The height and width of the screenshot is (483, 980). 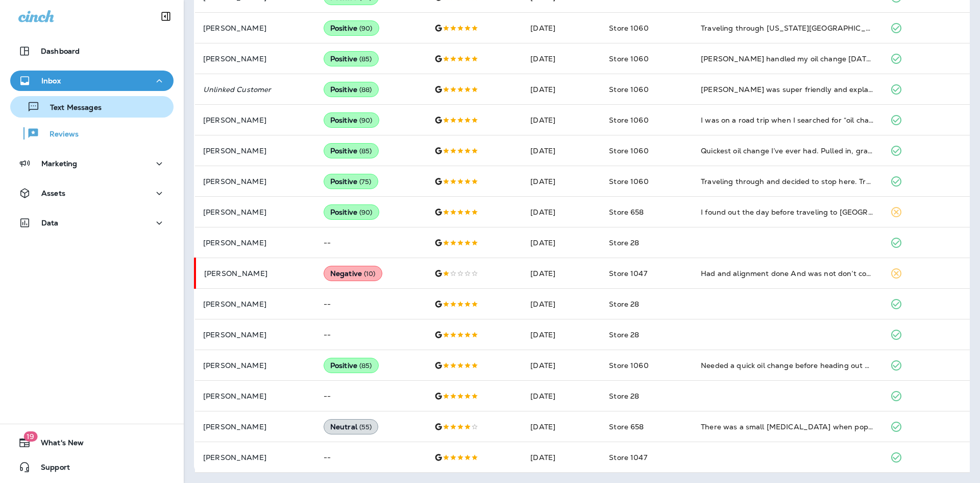 I want to click on button: Data, so click(x=92, y=223).